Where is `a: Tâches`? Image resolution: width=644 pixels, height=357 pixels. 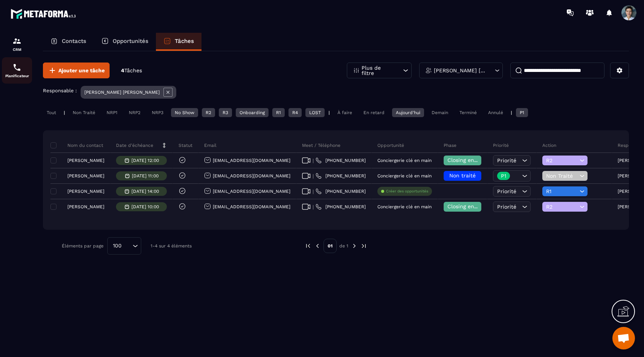
a: Tâches is located at coordinates (178, 42).